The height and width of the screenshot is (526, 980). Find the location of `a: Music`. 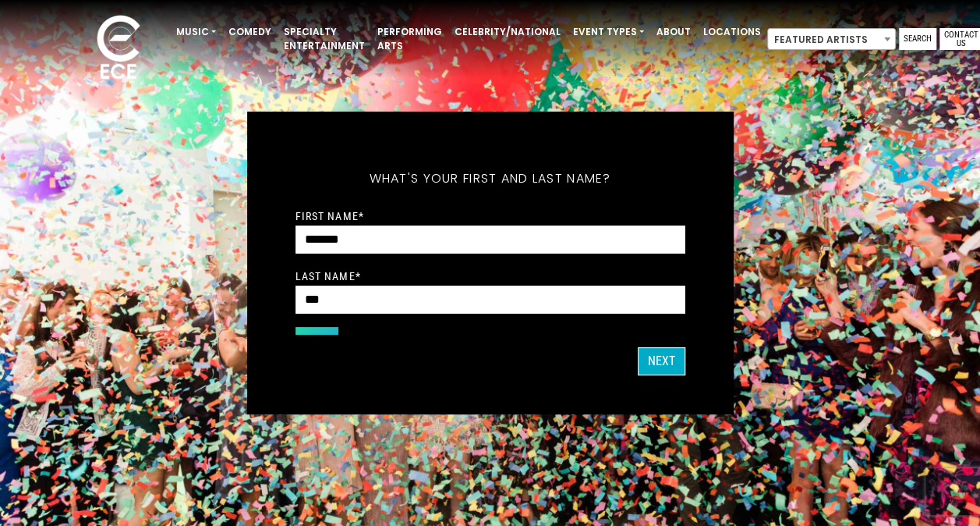

a: Music is located at coordinates (196, 32).